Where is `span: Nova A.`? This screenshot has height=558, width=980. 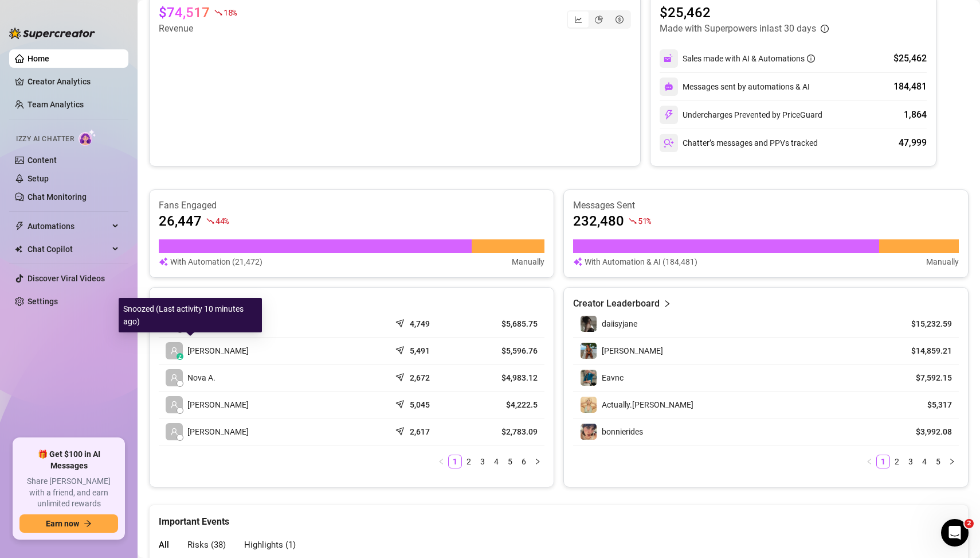 span: Nova A. is located at coordinates (202, 377).